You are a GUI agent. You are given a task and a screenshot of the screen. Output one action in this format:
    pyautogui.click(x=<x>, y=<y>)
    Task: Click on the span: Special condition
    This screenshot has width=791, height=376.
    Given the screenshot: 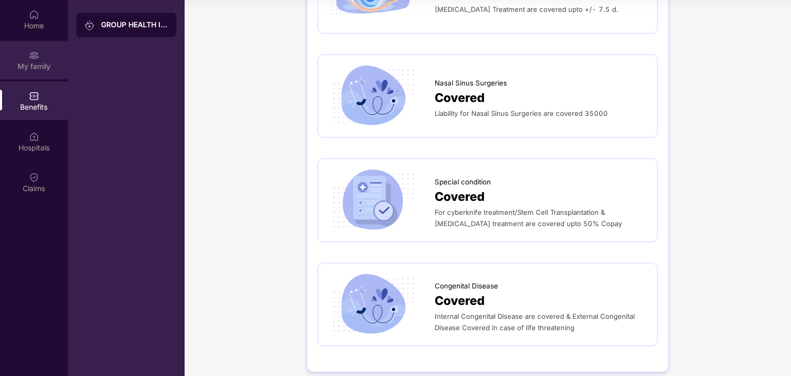 What is the action you would take?
    pyautogui.click(x=463, y=182)
    